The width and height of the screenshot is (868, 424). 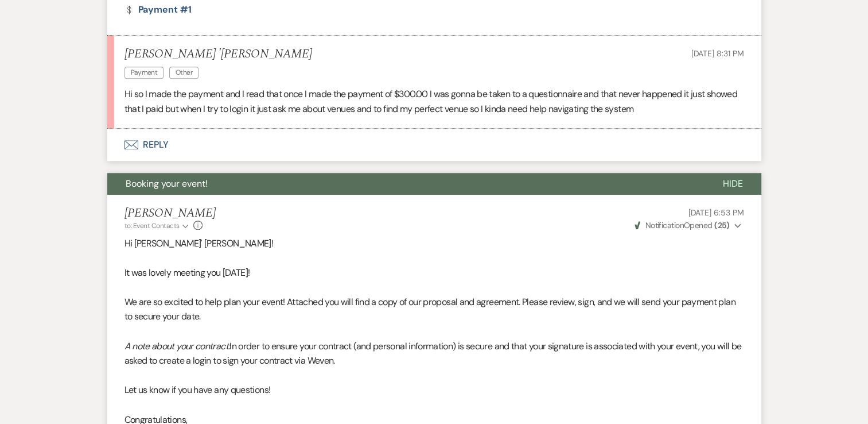 What do you see at coordinates (688, 225) in the screenshot?
I see `button: NotificationOpened (25)` at bounding box center [688, 225].